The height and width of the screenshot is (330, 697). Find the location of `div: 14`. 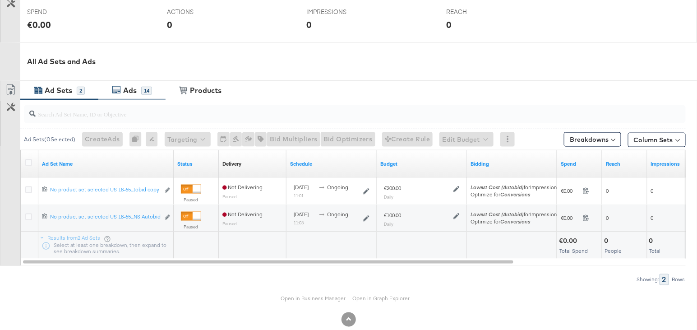

div: 14 is located at coordinates (147, 91).